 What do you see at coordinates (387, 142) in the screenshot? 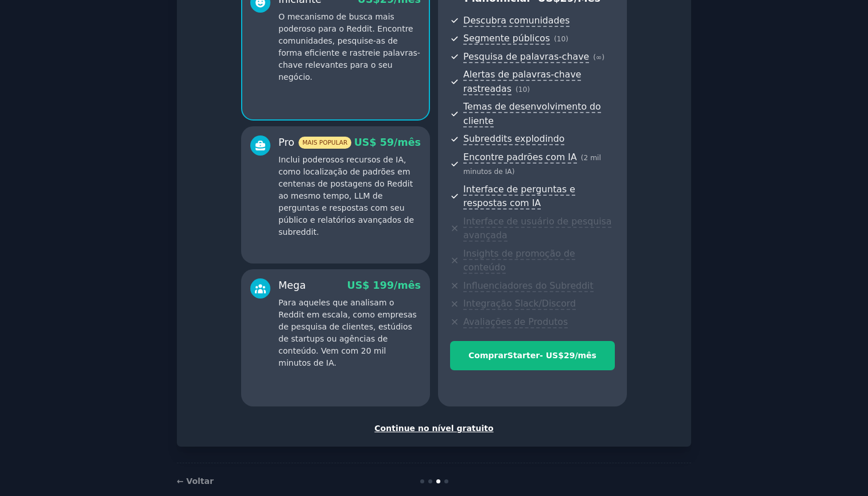
I see `span: US$ 59/mês` at bounding box center [387, 142].